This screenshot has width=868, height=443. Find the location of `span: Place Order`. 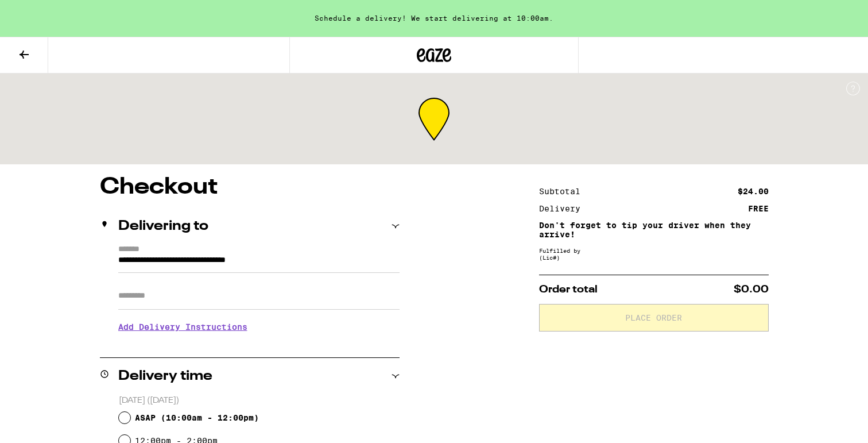

span: Place Order is located at coordinates (653, 318).